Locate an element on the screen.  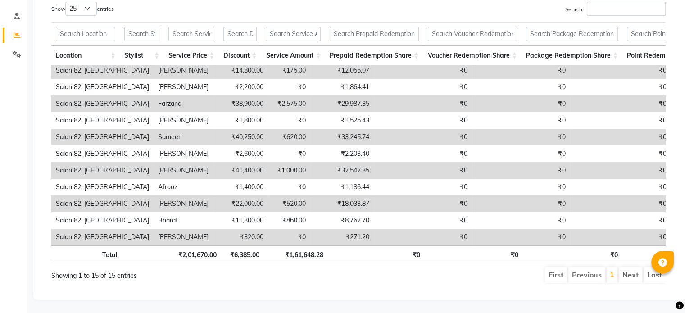
input: Search Prepaid Redemption Share is located at coordinates (374, 34).